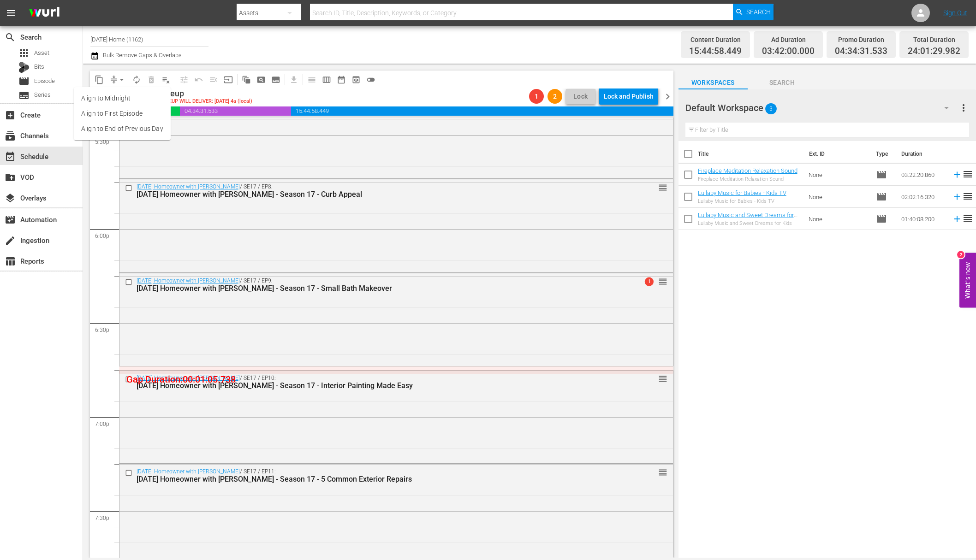  What do you see at coordinates (933, 51) in the screenshot?
I see `span: 24:01:29.982` at bounding box center [933, 51].